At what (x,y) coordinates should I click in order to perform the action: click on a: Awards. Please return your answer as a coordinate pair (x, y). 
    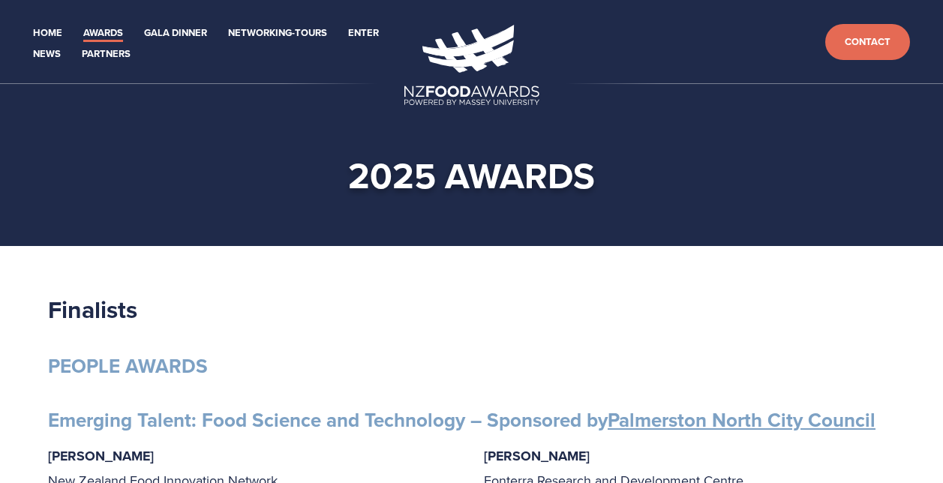
    Looking at the image, I should click on (103, 33).